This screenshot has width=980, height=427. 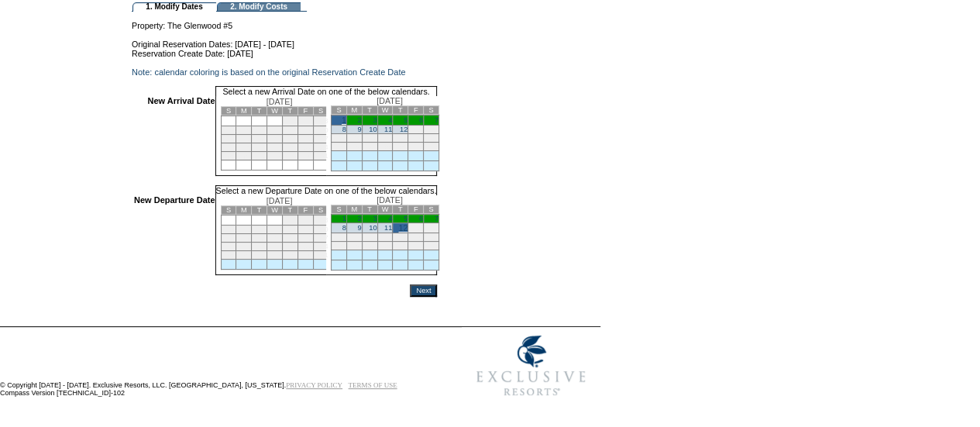 What do you see at coordinates (359, 219) in the screenshot?
I see `a: 2` at bounding box center [359, 219].